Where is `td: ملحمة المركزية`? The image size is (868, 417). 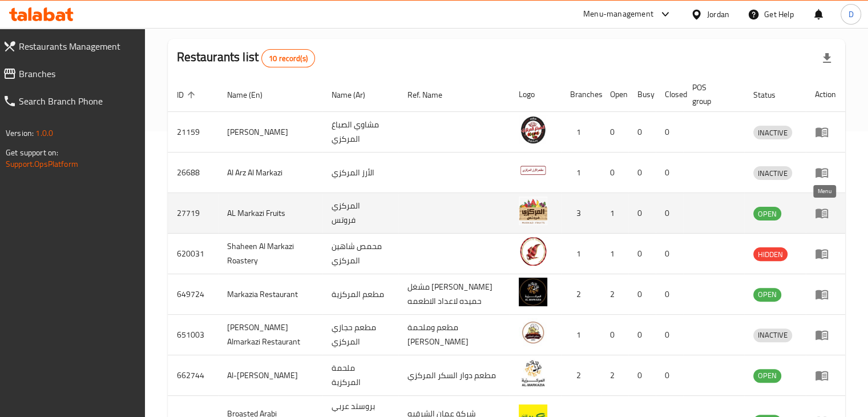 td: ملحمة المركزية is located at coordinates (360, 375).